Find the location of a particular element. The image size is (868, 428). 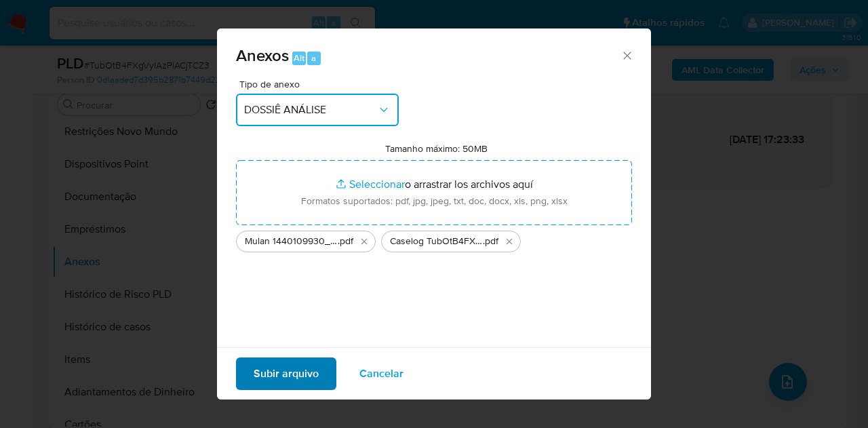

button: Eliminar Caselog TubOtB4FXgVyIAzPlACjTCZ3_2025_08_11_07_58_02.pdf is located at coordinates (510, 242).